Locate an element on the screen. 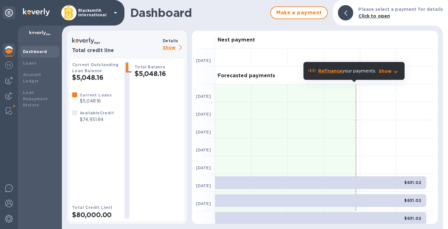 The width and height of the screenshot is (448, 229). b: Loan Repayment History is located at coordinates (35, 99).